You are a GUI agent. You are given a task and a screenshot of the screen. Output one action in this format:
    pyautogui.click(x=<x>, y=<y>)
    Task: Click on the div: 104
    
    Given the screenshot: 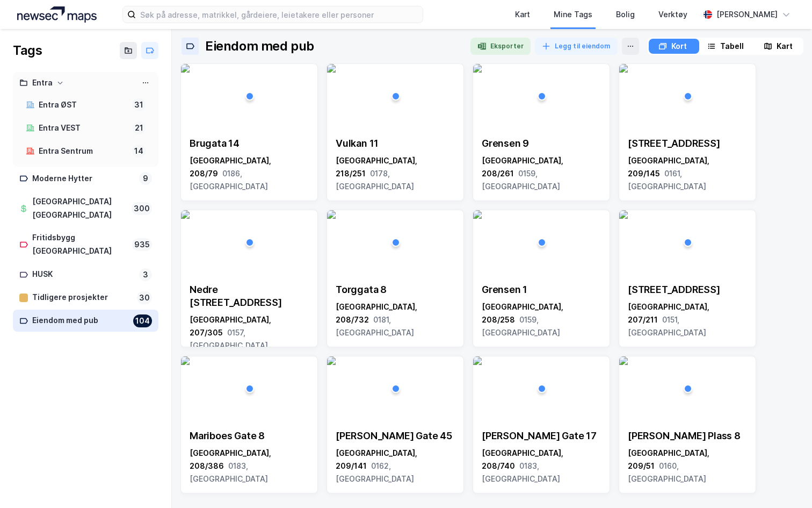 What is the action you would take?
    pyautogui.click(x=143, y=321)
    